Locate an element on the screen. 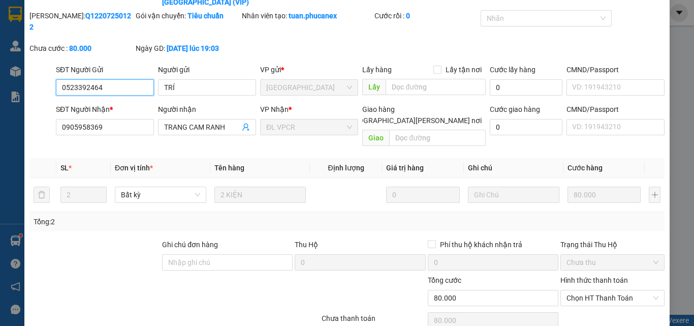 This screenshot has width=694, height=326. input: Ghi chú đơn hàng is located at coordinates (227, 262).